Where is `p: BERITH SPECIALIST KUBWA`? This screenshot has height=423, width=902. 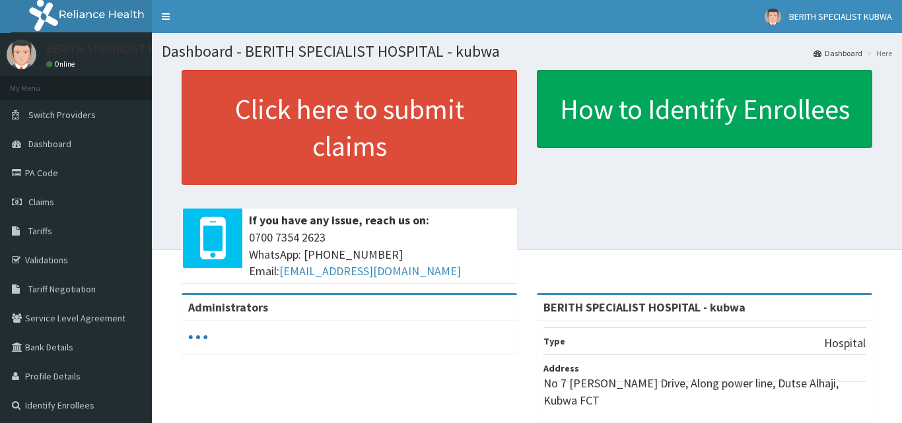 p: BERITH SPECIALIST KUBWA is located at coordinates (116, 49).